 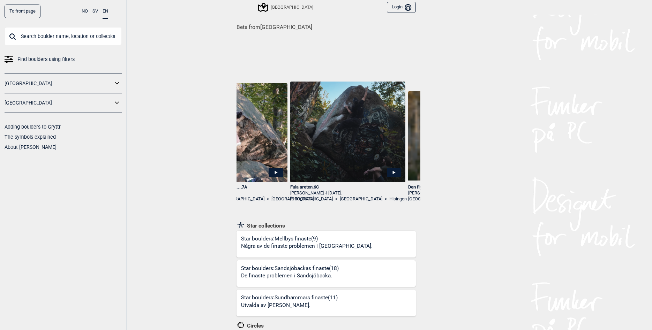 What do you see at coordinates (401, 7) in the screenshot?
I see `button: Login` at bounding box center [401, 7].